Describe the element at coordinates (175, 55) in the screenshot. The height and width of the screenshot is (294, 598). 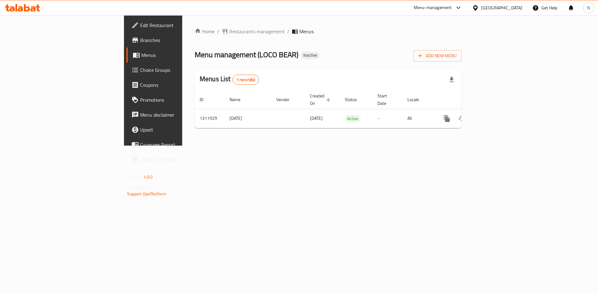
I see `a: Menus` at that location.